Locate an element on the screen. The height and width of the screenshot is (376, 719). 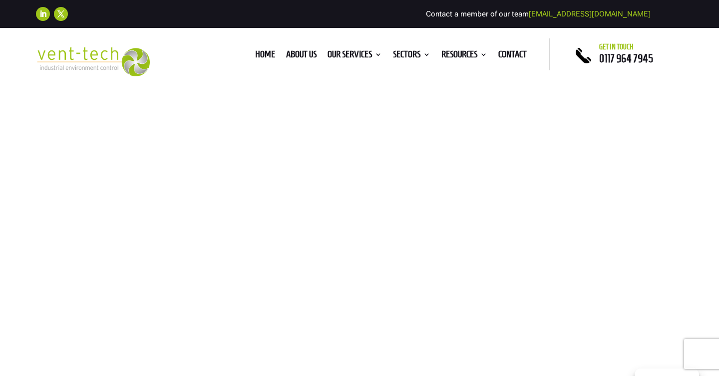
a: About us is located at coordinates (301, 56).